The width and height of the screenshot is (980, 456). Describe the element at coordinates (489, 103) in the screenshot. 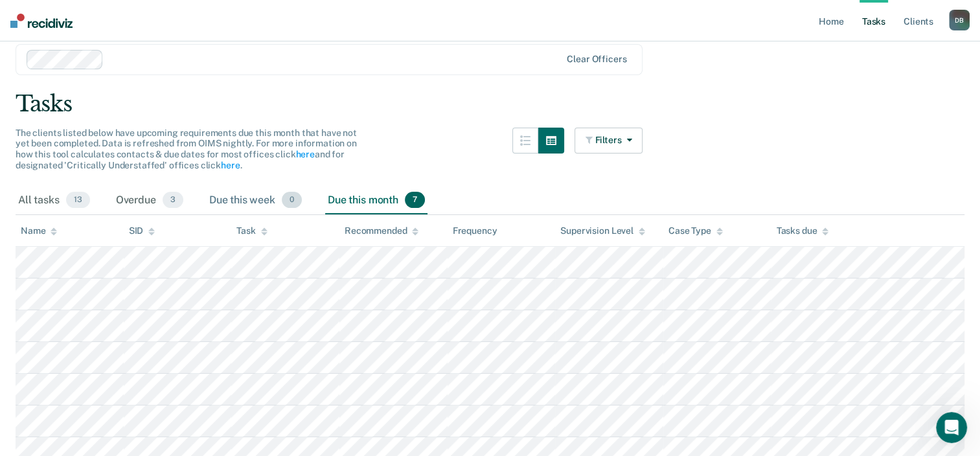

I see `div: Tasks` at that location.